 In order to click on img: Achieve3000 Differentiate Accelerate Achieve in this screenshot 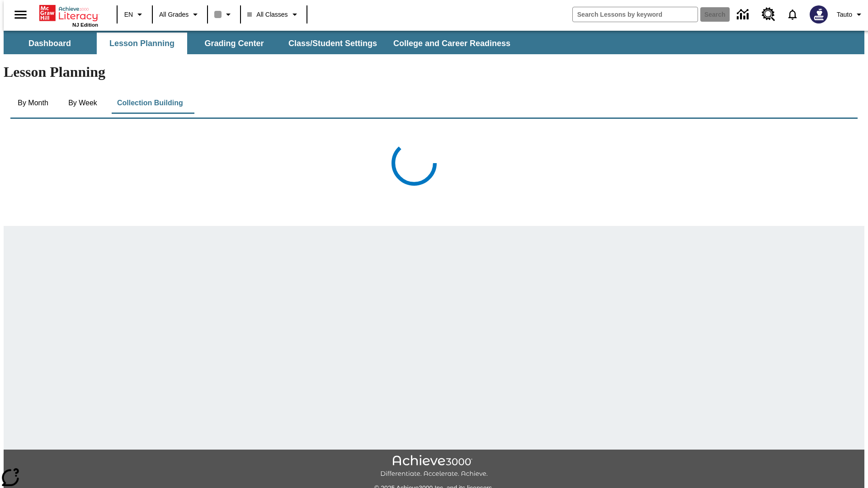, I will do `click(434, 466)`.